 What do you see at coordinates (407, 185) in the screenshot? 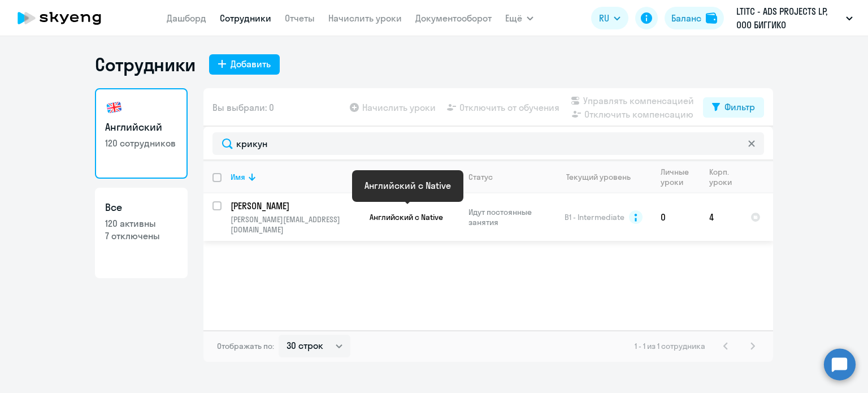
I see `div: Английский с Native` at bounding box center [407, 185].